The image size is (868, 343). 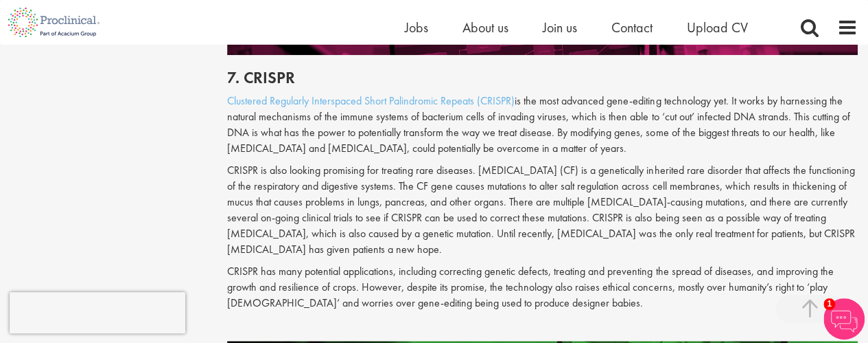 What do you see at coordinates (542, 124) in the screenshot?
I see `p: is the most advanced gene-editing technology yet. It works by harnessing the natural mechanisms o...` at bounding box center [542, 124].